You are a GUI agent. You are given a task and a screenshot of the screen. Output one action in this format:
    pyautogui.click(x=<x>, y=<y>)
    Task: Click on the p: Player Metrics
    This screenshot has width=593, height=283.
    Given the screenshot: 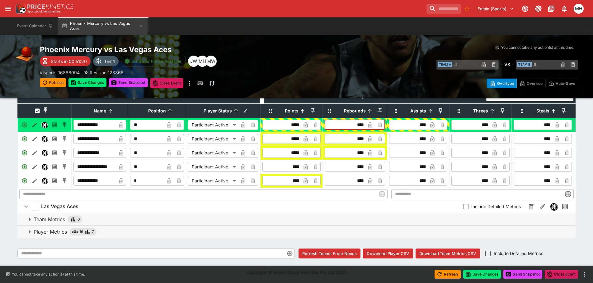 What is the action you would take?
    pyautogui.click(x=50, y=232)
    